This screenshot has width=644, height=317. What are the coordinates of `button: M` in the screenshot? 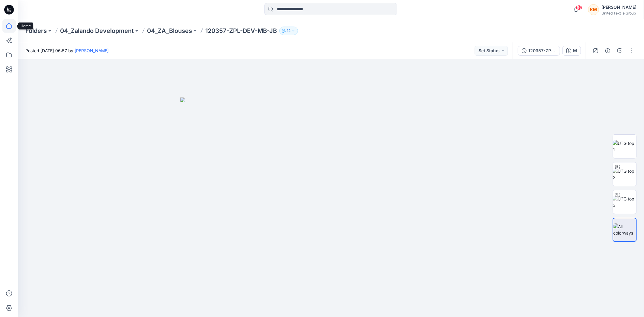 It's located at (571, 51).